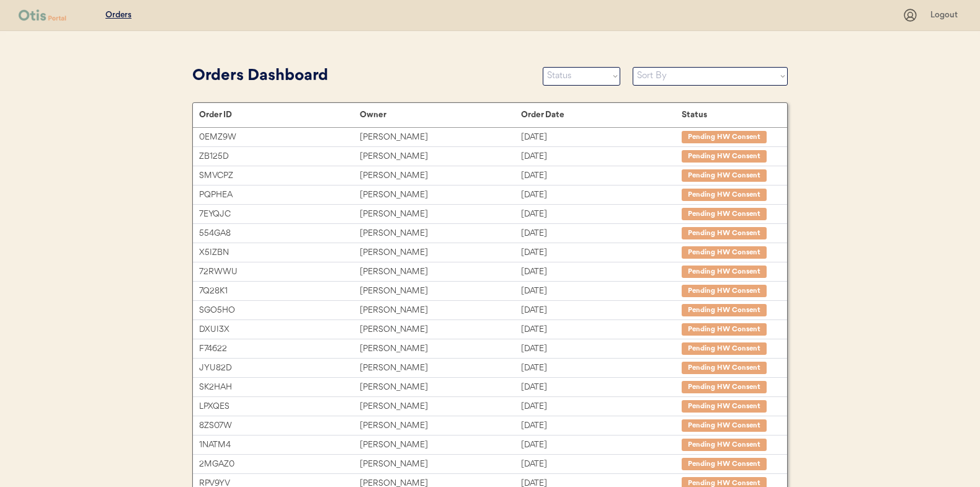  I want to click on div: Logout, so click(946, 16).